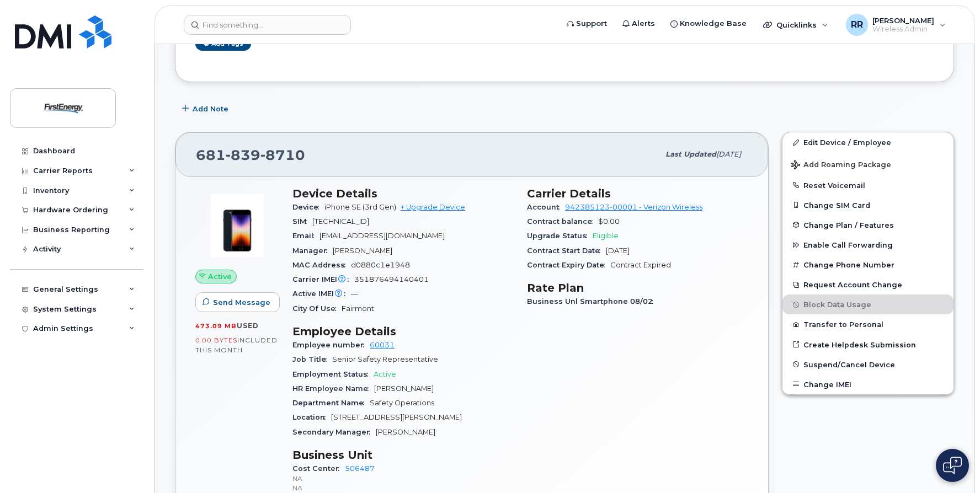 The height and width of the screenshot is (493, 980). Describe the element at coordinates (562, 221) in the screenshot. I see `span: Contract balance` at that location.